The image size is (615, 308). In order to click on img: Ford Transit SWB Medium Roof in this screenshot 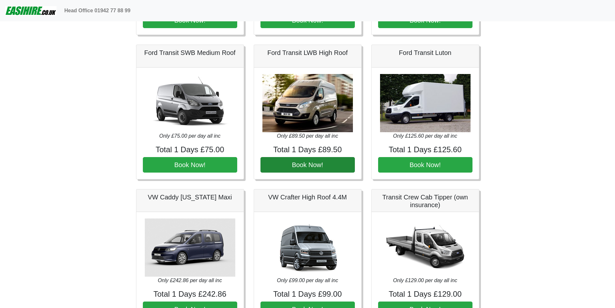, I will do `click(190, 103)`.